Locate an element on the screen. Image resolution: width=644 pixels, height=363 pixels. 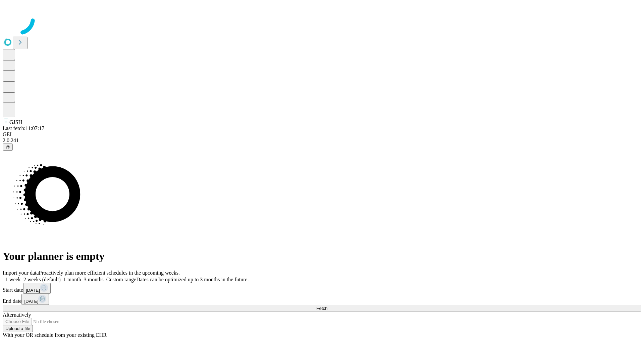
span: 1 month is located at coordinates (72, 279).